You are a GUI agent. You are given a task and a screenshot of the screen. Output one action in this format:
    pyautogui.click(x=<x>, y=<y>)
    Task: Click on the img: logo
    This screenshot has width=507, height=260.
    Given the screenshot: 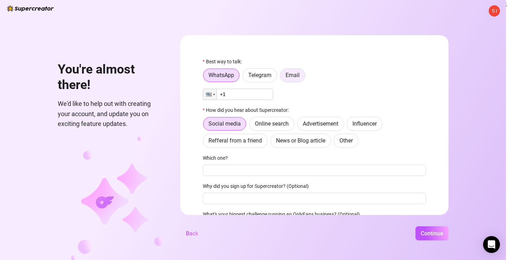 What is the action you would take?
    pyautogui.click(x=30, y=8)
    